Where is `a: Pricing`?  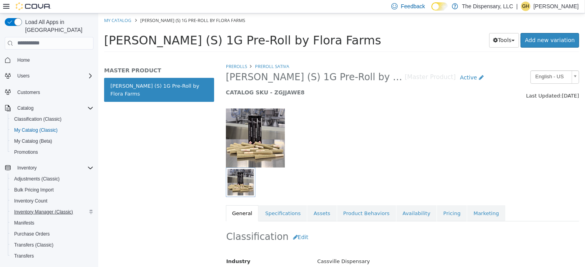
a: Pricing is located at coordinates (353, 200).